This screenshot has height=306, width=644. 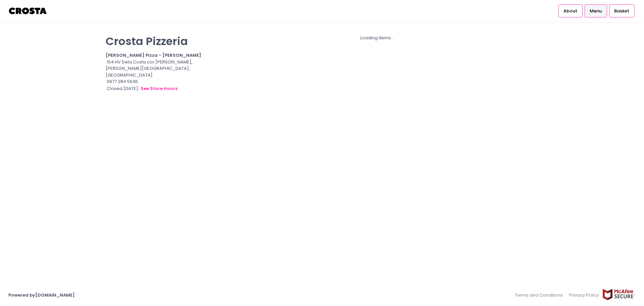 What do you see at coordinates (570, 11) in the screenshot?
I see `span: About` at bounding box center [570, 11].